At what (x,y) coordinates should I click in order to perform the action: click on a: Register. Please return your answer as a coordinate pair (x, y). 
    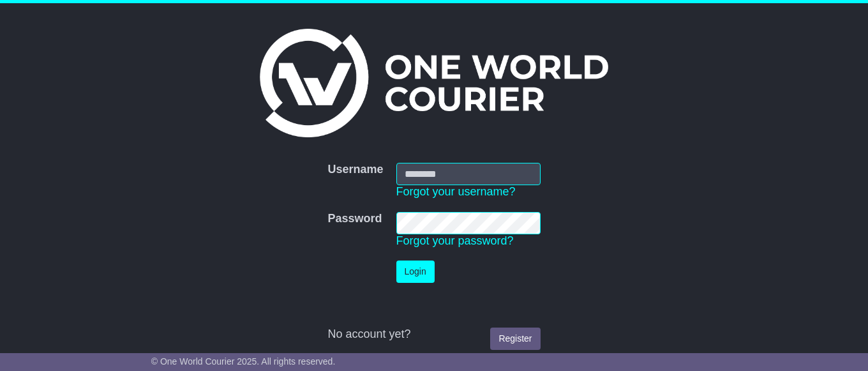
    Looking at the image, I should click on (515, 339).